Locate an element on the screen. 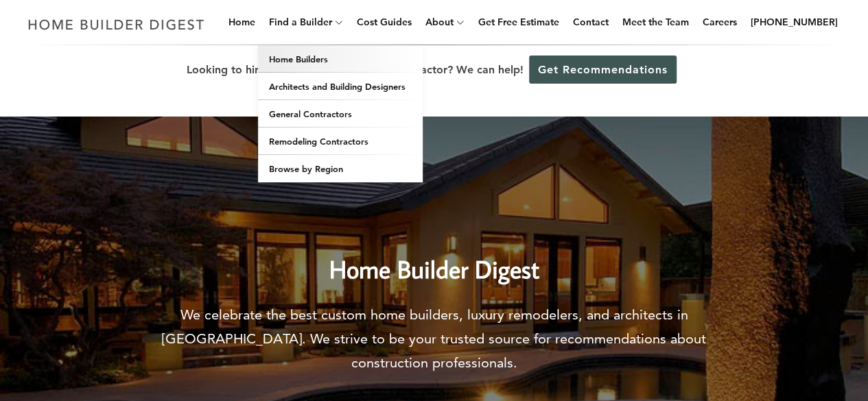 This screenshot has width=868, height=401. p: We celebrate the best custom home builders, luxury remodelers, and architects in [GEOGRAPHIC_DATA... is located at coordinates (435, 339).